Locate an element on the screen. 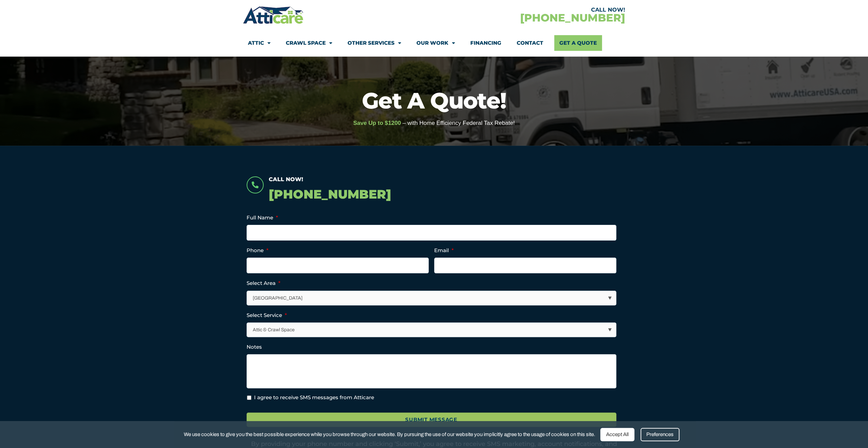  h1: Get A Quote! is located at coordinates (434, 100).